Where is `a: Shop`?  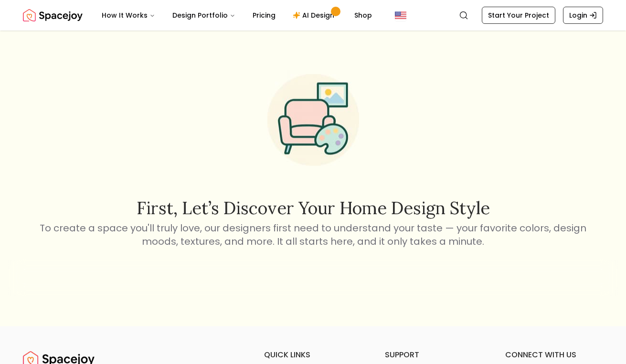 a: Shop is located at coordinates (362, 15).